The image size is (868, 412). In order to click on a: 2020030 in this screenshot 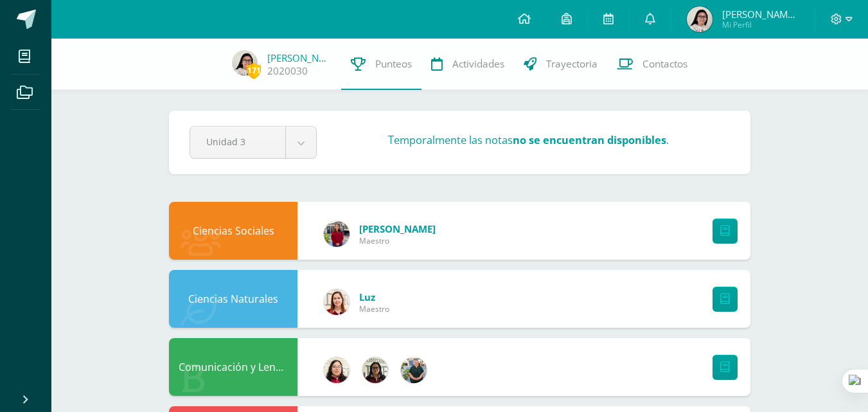, I will do `click(287, 71)`.